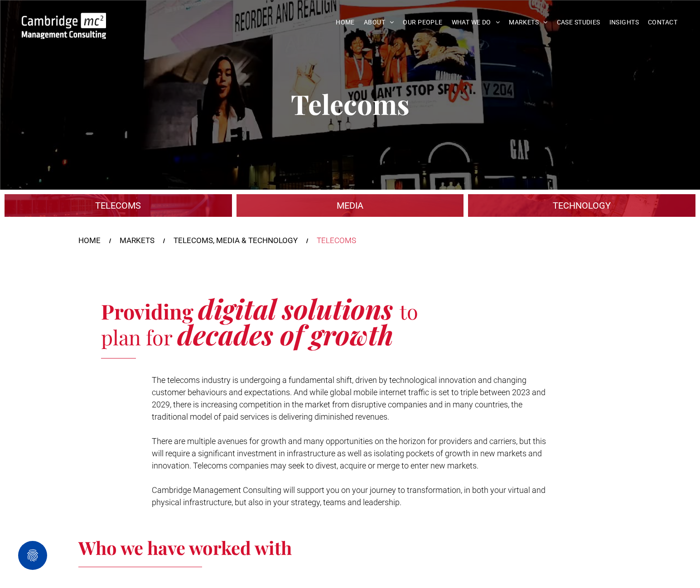 The height and width of the screenshot is (588, 700). I want to click on span: Cambridge Management Consulting will support you on your journey to transformation, in both your ..., so click(348, 496).